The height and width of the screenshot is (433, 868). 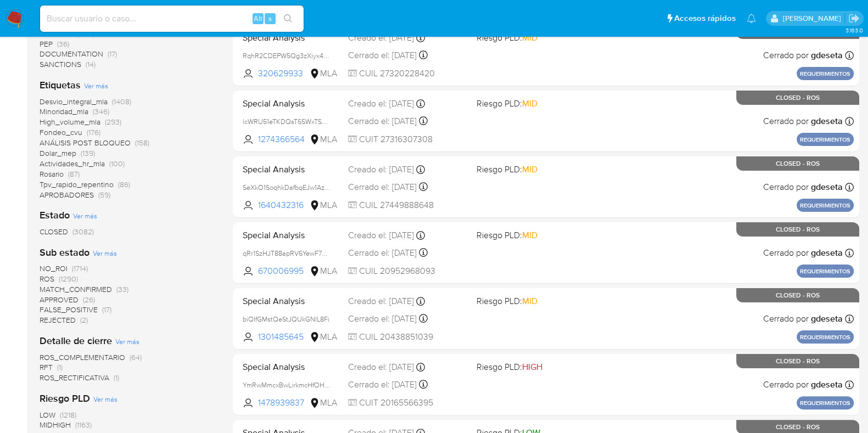 I want to click on span: 3.163.0, so click(x=853, y=30).